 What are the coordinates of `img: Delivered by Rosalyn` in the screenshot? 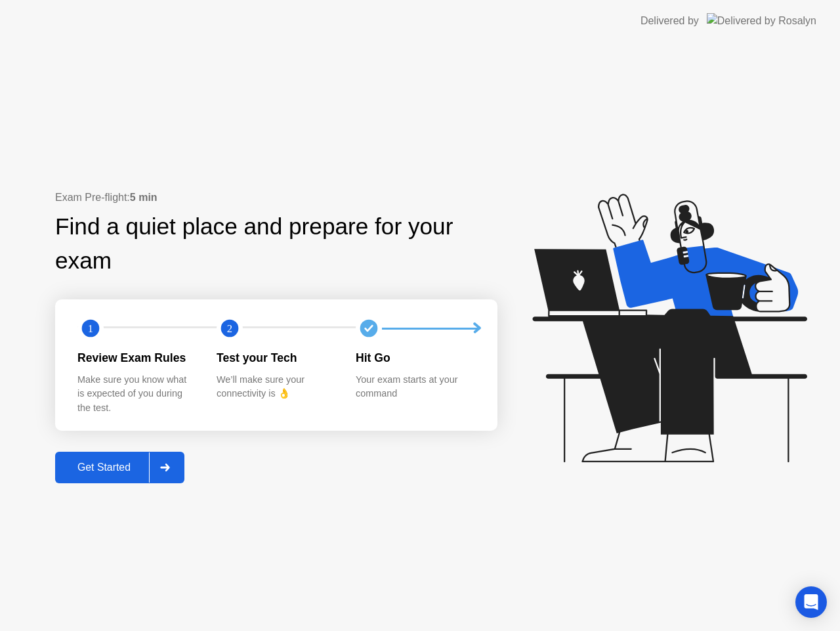 It's located at (762, 21).